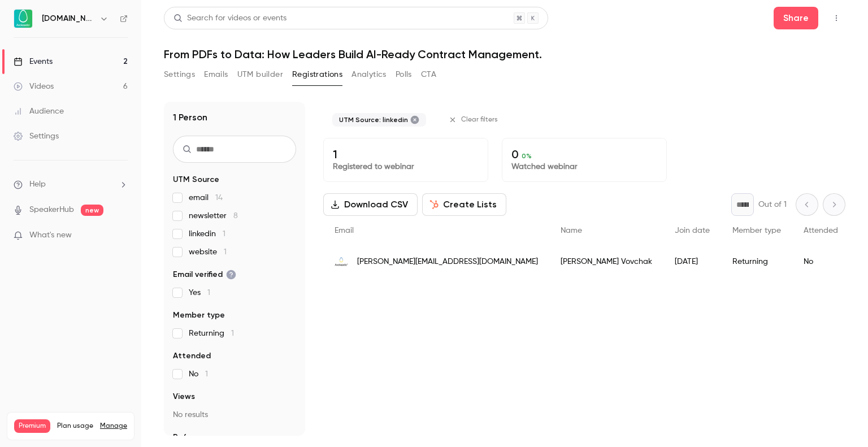 This screenshot has width=868, height=447. I want to click on div: Settings, so click(36, 136).